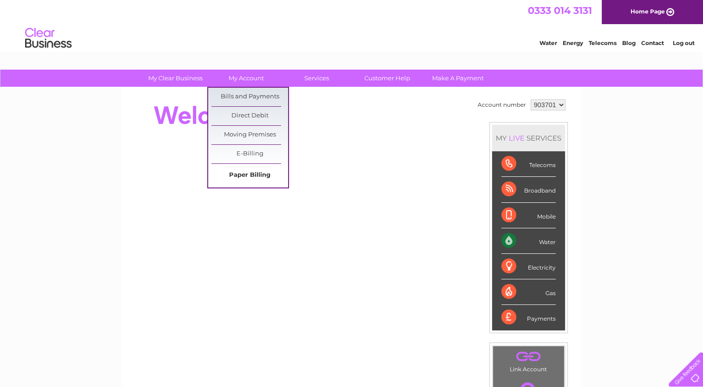 Image resolution: width=703 pixels, height=387 pixels. Describe the element at coordinates (528, 318) in the screenshot. I see `div: Payments` at that location.